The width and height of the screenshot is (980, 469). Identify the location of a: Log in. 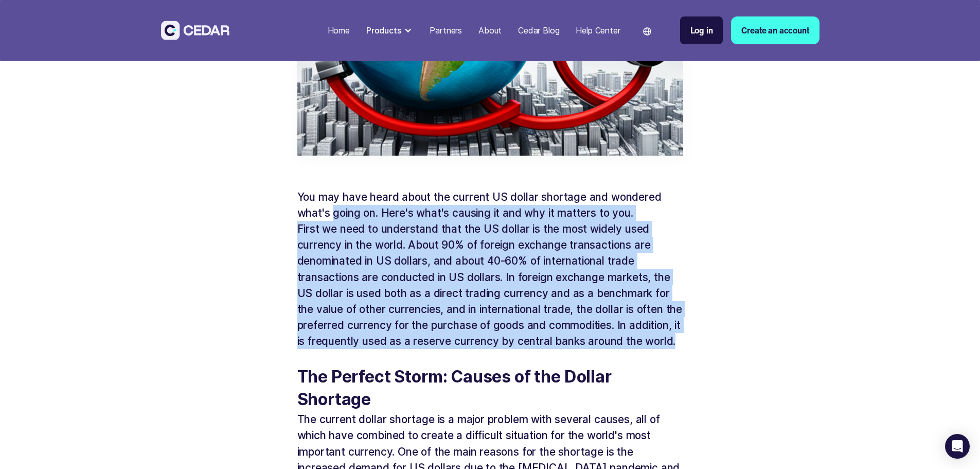
(701, 30).